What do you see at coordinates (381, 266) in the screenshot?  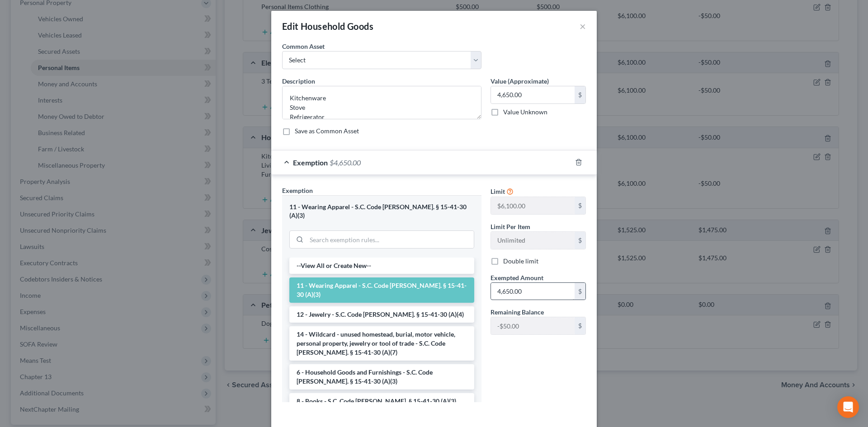 I see `li: --View All or Create New--` at bounding box center [381, 266].